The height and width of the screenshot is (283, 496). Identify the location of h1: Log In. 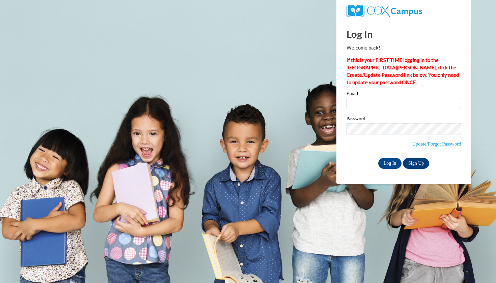
(404, 34).